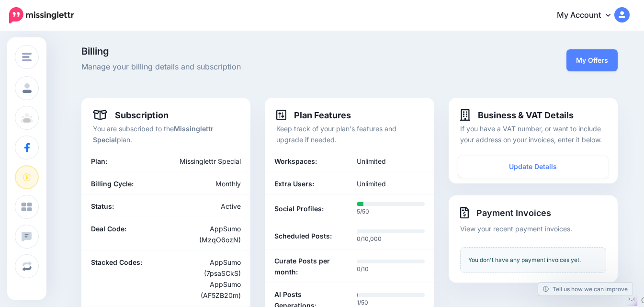 The width and height of the screenshot is (644, 307). What do you see at coordinates (592, 60) in the screenshot?
I see `a: My Offers` at bounding box center [592, 60].